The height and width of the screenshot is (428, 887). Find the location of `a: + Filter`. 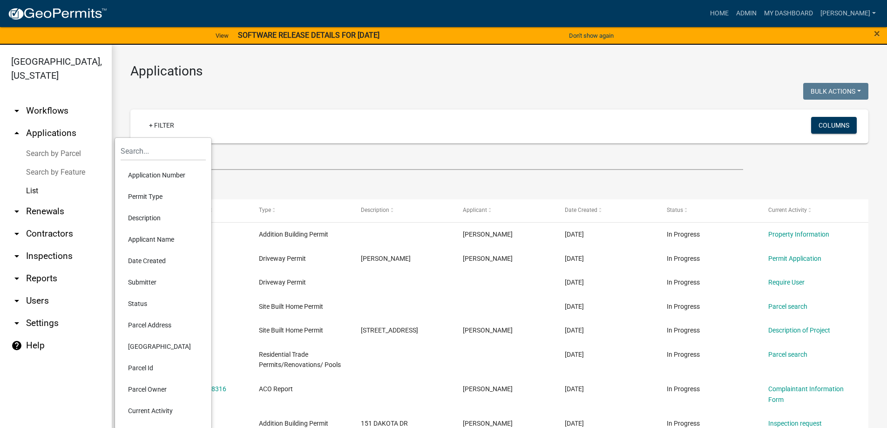

a: + Filter is located at coordinates (162, 125).